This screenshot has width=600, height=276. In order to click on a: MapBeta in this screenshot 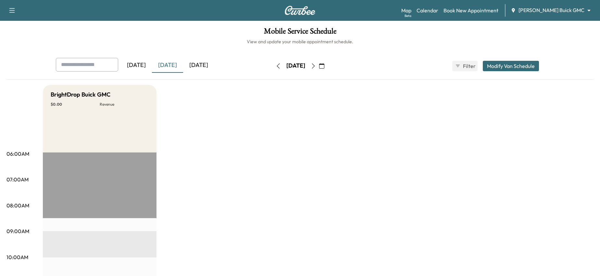, I will do `click(406, 10)`.